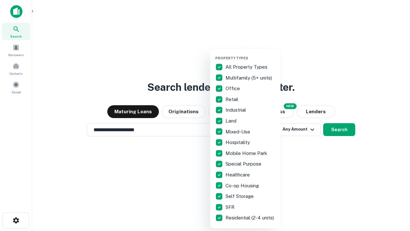  What do you see at coordinates (247, 67) in the screenshot?
I see `p: All Property Types` at bounding box center [247, 67].